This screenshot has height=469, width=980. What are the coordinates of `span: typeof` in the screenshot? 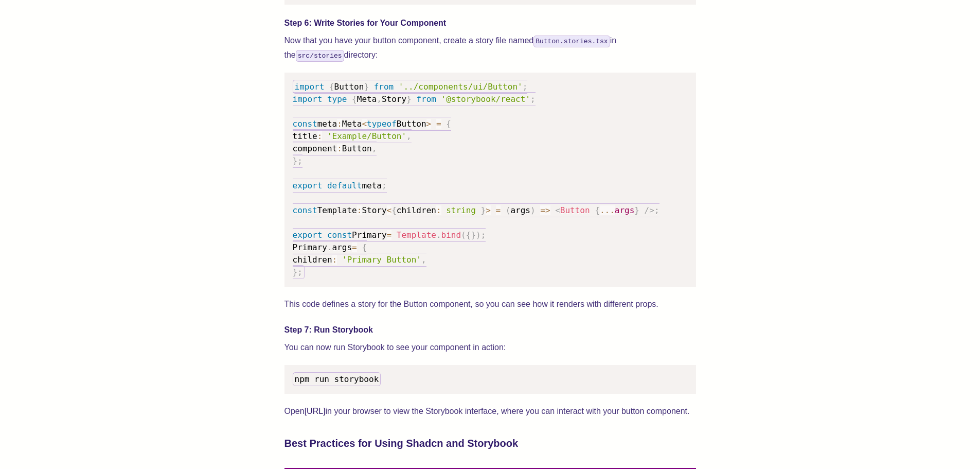 It's located at (382, 123).